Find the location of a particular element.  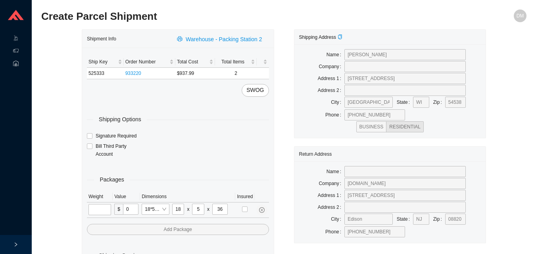

span: Total Items is located at coordinates (233, 62).